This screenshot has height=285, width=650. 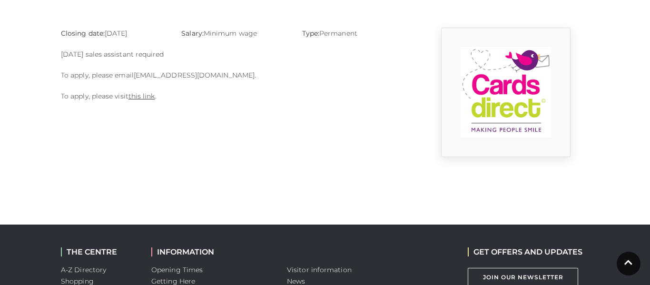 I want to click on strong: Type:, so click(x=310, y=33).